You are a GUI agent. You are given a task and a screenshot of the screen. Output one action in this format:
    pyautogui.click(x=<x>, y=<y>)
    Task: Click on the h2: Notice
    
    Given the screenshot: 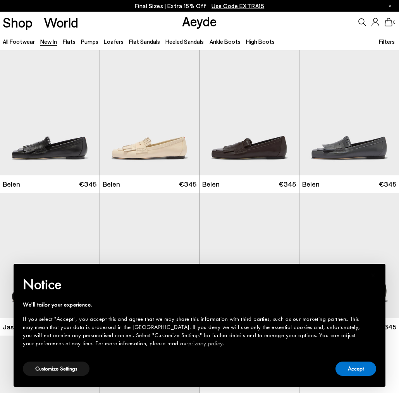 What is the action you would take?
    pyautogui.click(x=193, y=284)
    